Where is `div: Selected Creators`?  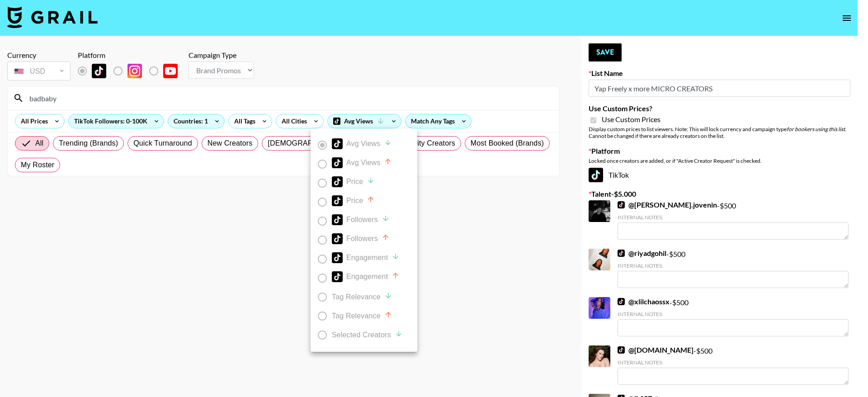
div: Selected Creators is located at coordinates (367, 335).